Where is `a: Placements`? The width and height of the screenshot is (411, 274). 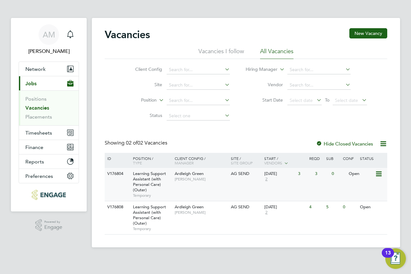
a: Placements is located at coordinates (39, 117).